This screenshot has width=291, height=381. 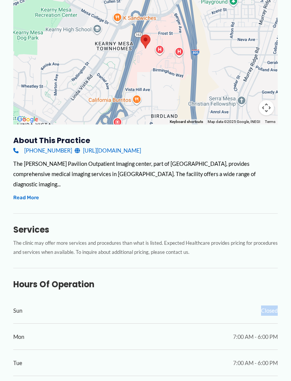 What do you see at coordinates (146, 247) in the screenshot?
I see `p: The clinic may offer more services and procedures than what is listed. Expected Healthcare provid...` at bounding box center [146, 247].